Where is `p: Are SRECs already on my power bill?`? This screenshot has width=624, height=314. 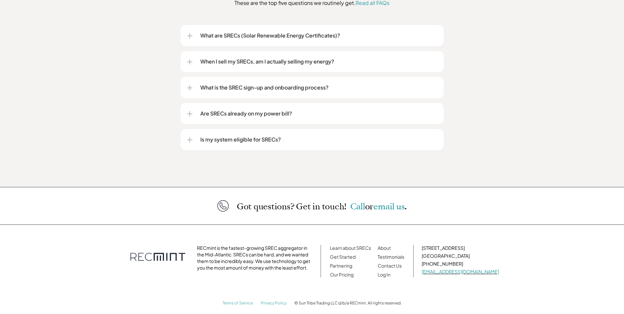 p: Are SRECs already on my power bill? is located at coordinates (319, 113).